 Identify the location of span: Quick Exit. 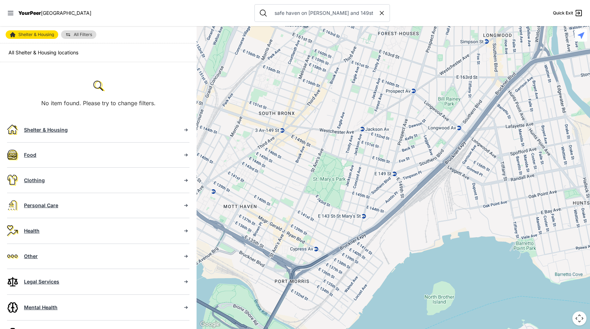
(563, 13).